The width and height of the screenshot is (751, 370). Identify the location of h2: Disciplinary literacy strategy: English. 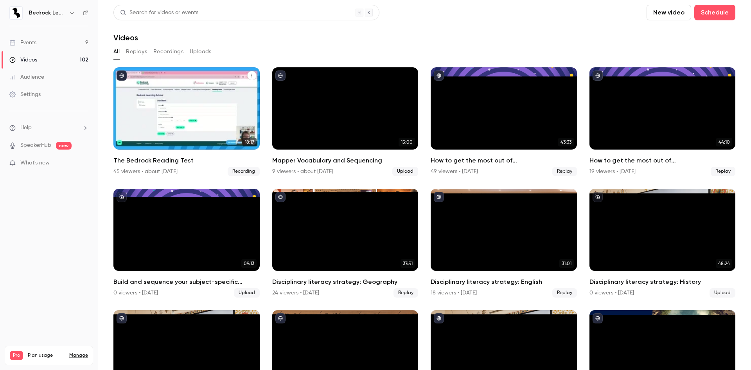
(504, 282).